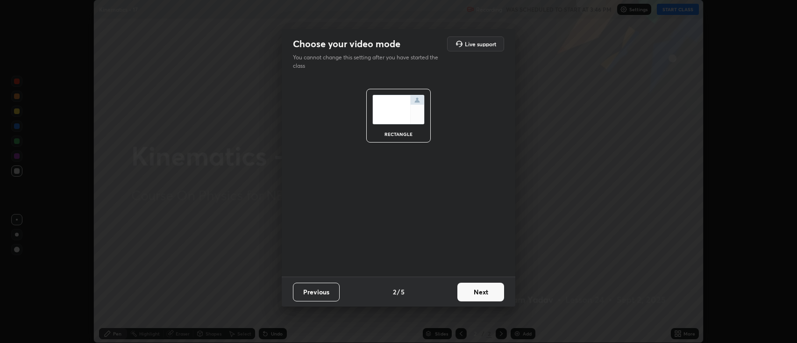 The width and height of the screenshot is (797, 343). Describe the element at coordinates (395, 292) in the screenshot. I see `h4: 2` at that location.